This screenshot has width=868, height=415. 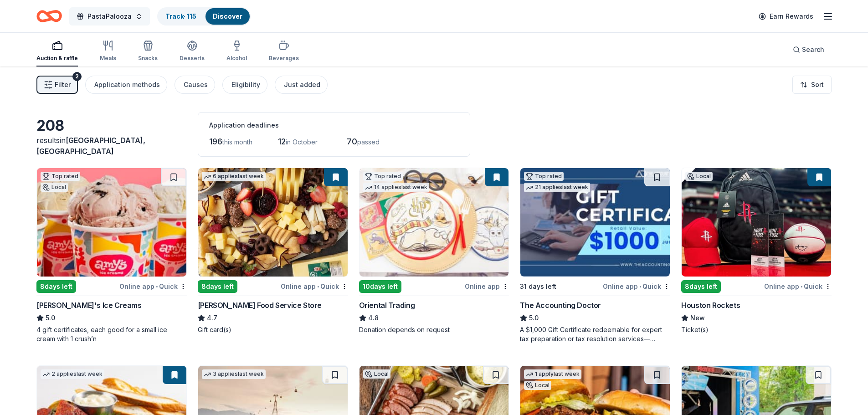 What do you see at coordinates (787, 16) in the screenshot?
I see `a: Earn Rewards` at bounding box center [787, 16].